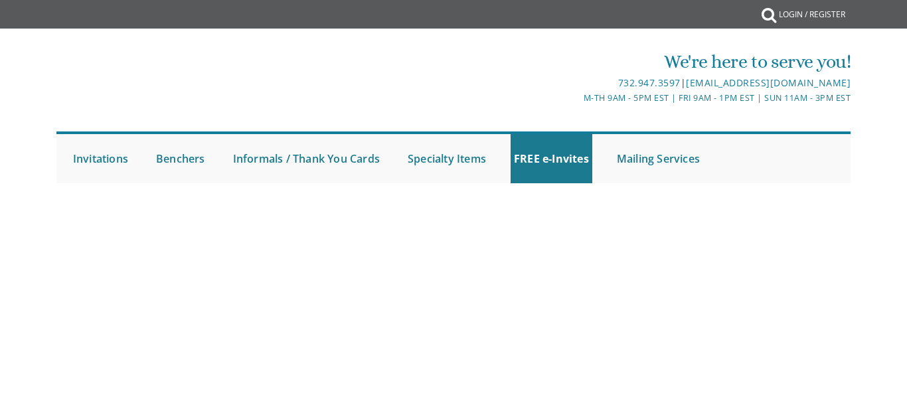 The height and width of the screenshot is (403, 907). Describe the element at coordinates (306, 159) in the screenshot. I see `a: Informals / Thank You Cards` at that location.